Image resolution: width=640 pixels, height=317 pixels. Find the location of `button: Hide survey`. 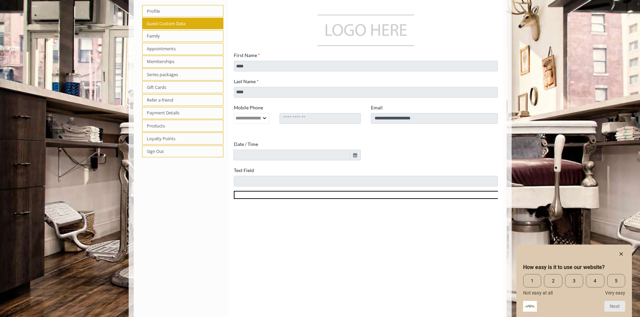

button: Hide survey is located at coordinates (621, 254).